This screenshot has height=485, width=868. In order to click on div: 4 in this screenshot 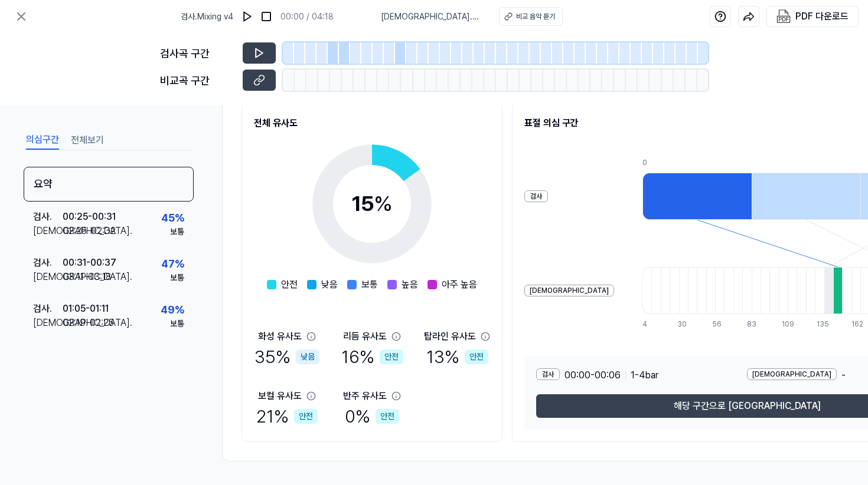, I will do `click(646, 325)`.